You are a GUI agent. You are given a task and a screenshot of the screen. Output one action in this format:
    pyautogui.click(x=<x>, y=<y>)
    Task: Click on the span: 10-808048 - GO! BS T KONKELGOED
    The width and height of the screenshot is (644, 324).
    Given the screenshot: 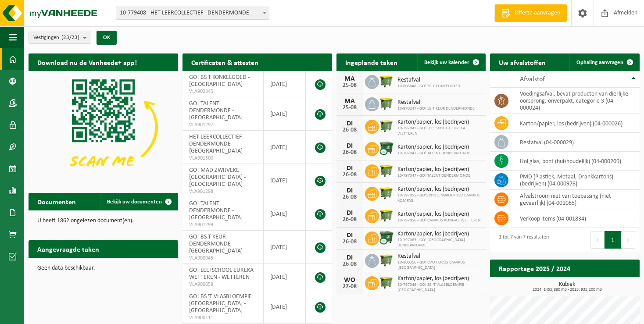 What is the action you would take?
    pyautogui.click(x=429, y=86)
    